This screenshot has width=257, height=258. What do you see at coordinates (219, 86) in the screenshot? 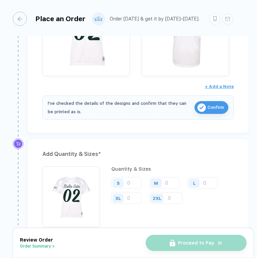
I see `span: + Add a Note` at bounding box center [219, 86].